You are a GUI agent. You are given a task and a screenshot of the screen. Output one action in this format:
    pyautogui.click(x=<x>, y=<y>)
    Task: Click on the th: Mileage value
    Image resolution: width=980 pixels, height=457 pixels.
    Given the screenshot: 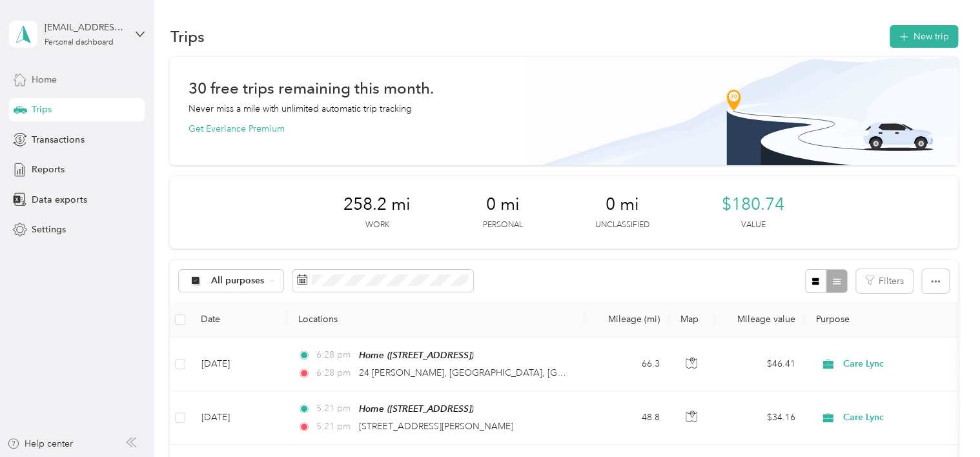 What is the action you would take?
    pyautogui.click(x=760, y=320)
    